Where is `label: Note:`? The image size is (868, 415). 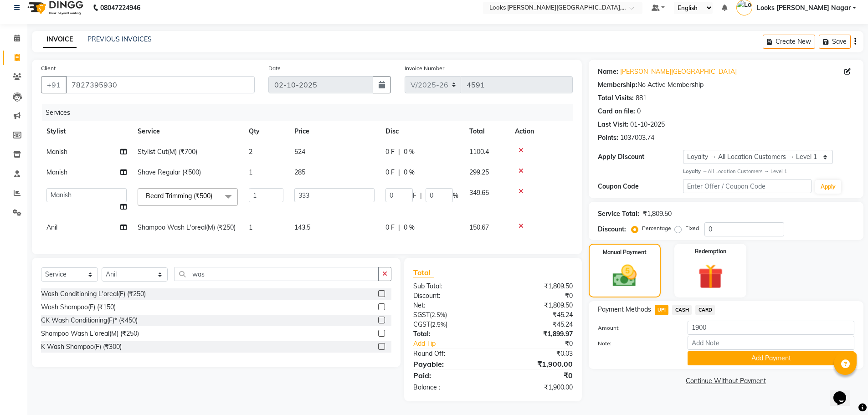
label: Note: is located at coordinates (636, 344).